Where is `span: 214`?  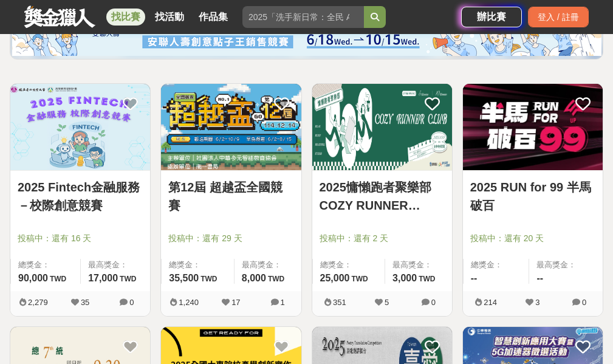 span: 214 is located at coordinates (491, 302).